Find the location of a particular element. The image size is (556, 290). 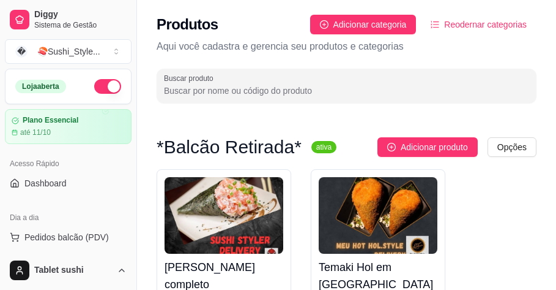

article: Plano Essencial is located at coordinates (50, 120).